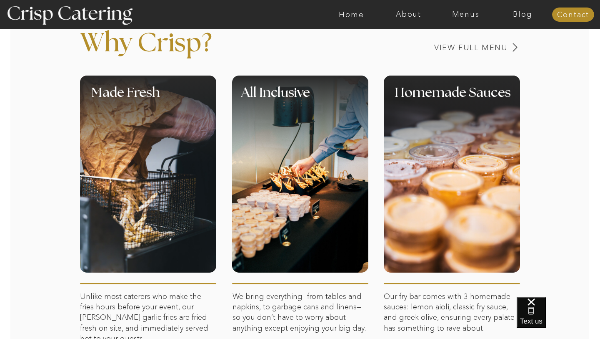 This screenshot has width=600, height=339. I want to click on nav: About, so click(409, 15).